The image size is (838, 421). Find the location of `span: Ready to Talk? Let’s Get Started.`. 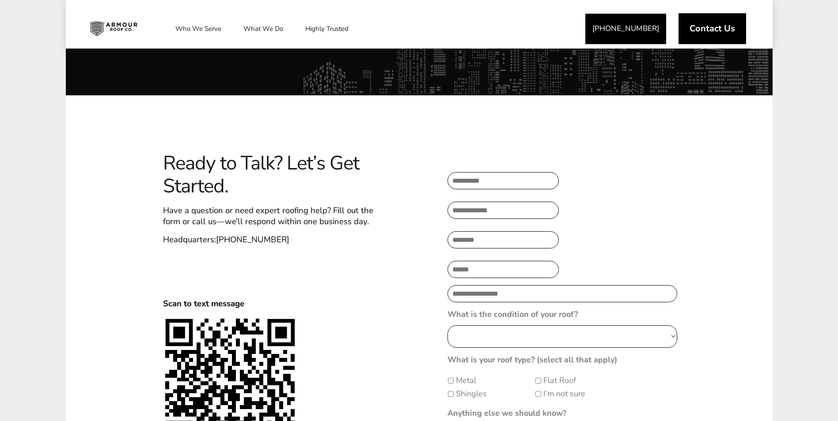

span: Ready to Talk? Let’s Get Started. is located at coordinates (272, 175).